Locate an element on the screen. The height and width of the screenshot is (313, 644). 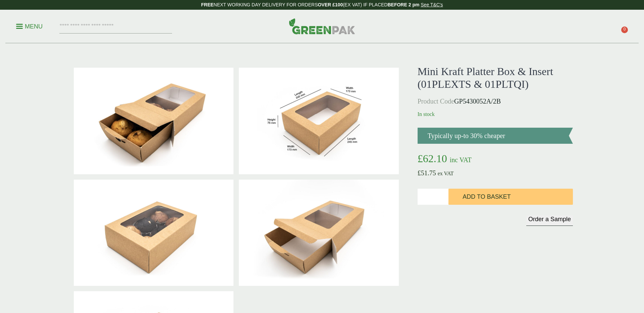
bdi: 51.75 is located at coordinates (426, 173).